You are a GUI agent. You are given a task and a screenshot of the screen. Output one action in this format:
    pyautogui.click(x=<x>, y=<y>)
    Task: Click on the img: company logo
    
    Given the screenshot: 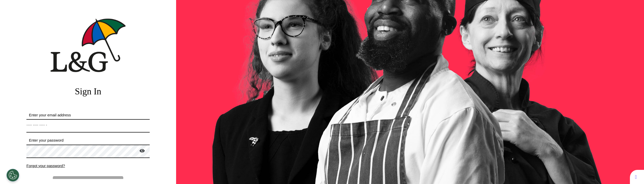 What is the action you would take?
    pyautogui.click(x=88, y=45)
    